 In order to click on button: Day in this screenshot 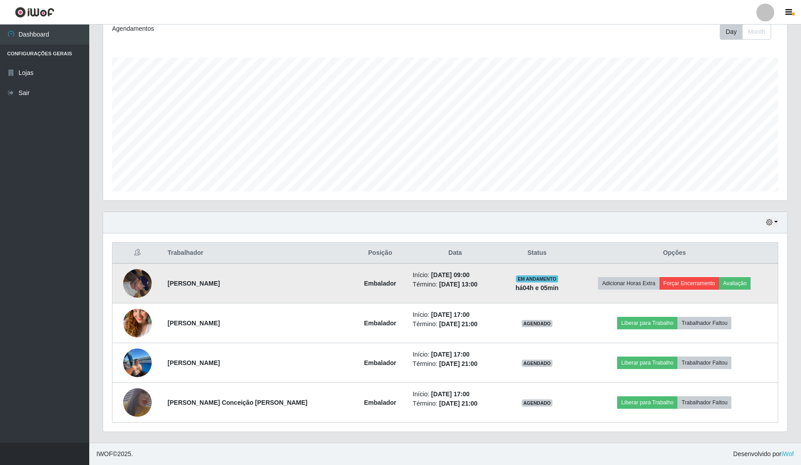, I will do `click(731, 32)`.